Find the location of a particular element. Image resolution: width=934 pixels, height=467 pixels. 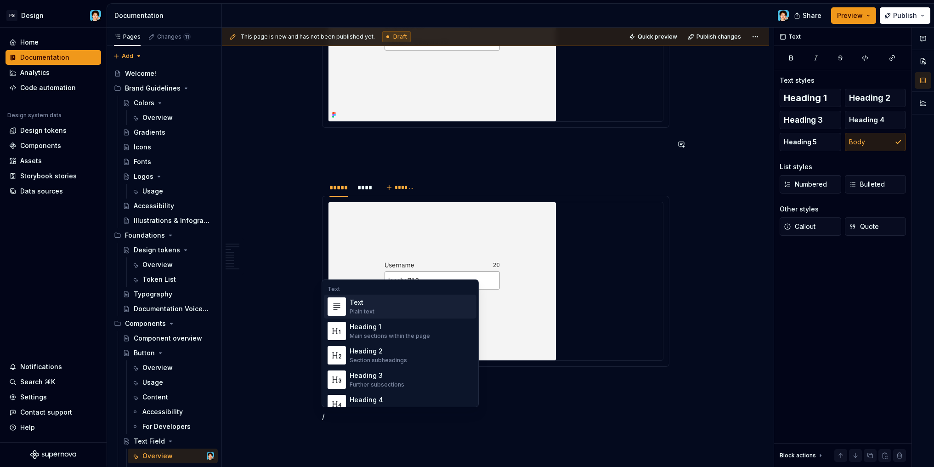

div: Further subsections is located at coordinates (377, 384).